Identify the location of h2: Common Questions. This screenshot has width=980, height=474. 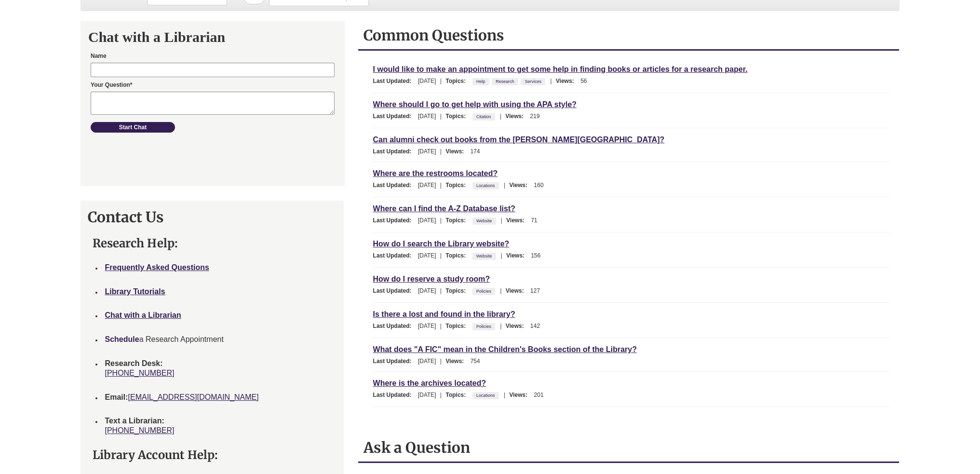
(628, 35).